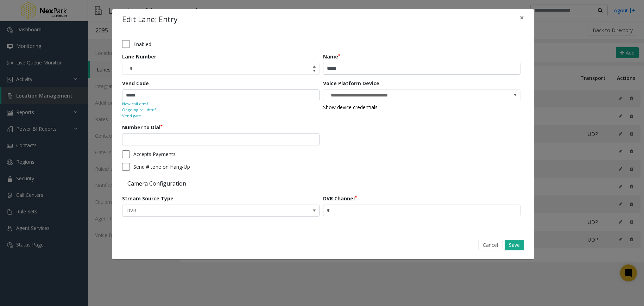 This screenshot has height=306, width=644. Describe the element at coordinates (148, 198) in the screenshot. I see `label: Stream Source Type` at that location.